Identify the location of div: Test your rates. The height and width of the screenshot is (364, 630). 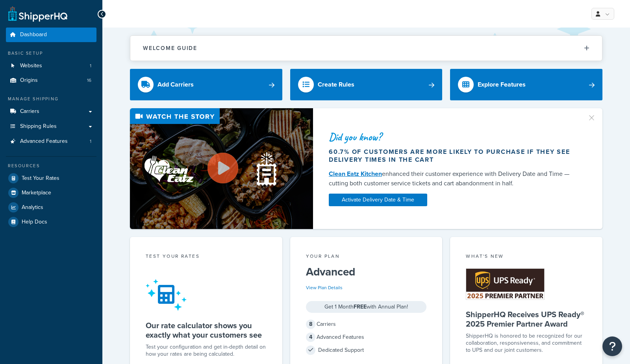
(206, 257).